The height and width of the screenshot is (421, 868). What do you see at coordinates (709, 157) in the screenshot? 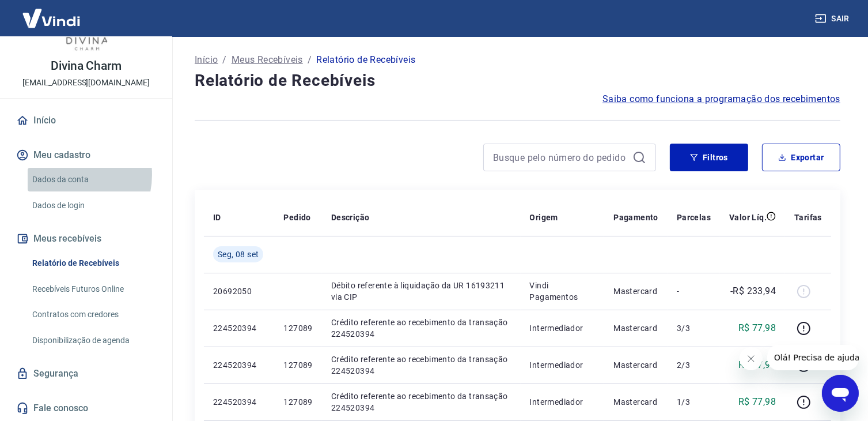
I see `button: Filtros` at bounding box center [709, 157].